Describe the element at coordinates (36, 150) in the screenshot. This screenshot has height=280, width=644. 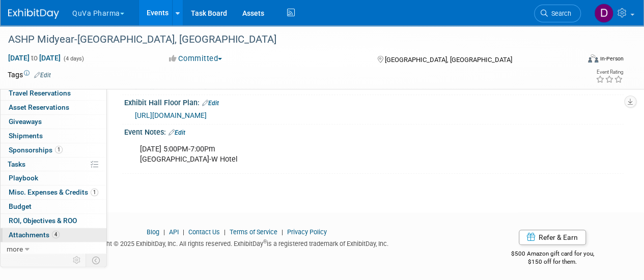
I see `span: Sponsorships` at that location.